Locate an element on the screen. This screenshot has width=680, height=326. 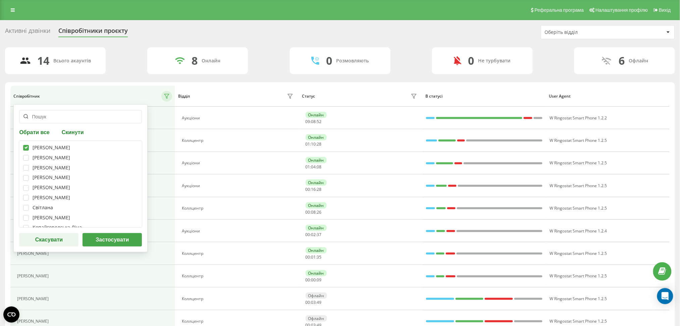
div: Не турбувати is located at coordinates (495, 61).